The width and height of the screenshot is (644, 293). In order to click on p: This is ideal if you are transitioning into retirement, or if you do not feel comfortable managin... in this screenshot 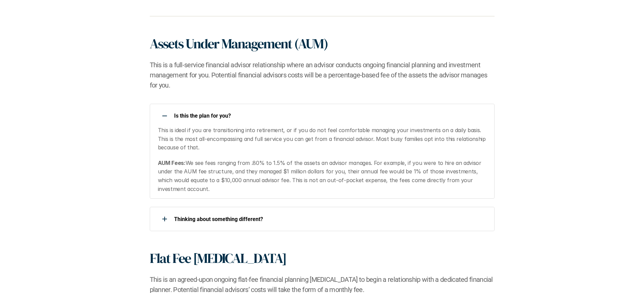, I will do `click(322, 139)`.